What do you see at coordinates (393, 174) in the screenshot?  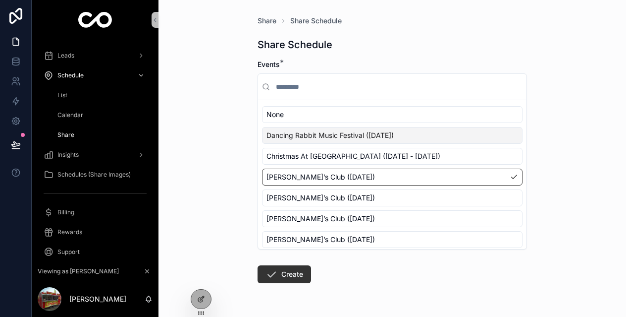 I see `div: Suggestions` at bounding box center [393, 174].